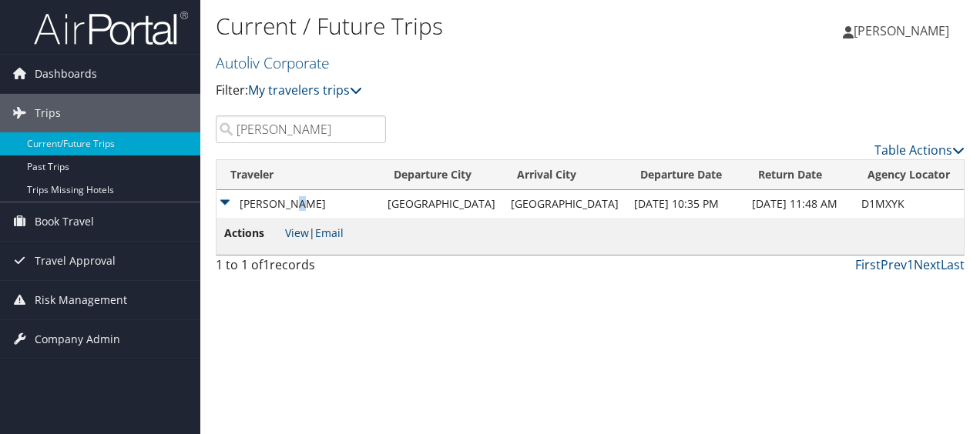 This screenshot has height=434, width=980. What do you see at coordinates (274, 62) in the screenshot?
I see `a: Autoliv Corporate` at bounding box center [274, 62].